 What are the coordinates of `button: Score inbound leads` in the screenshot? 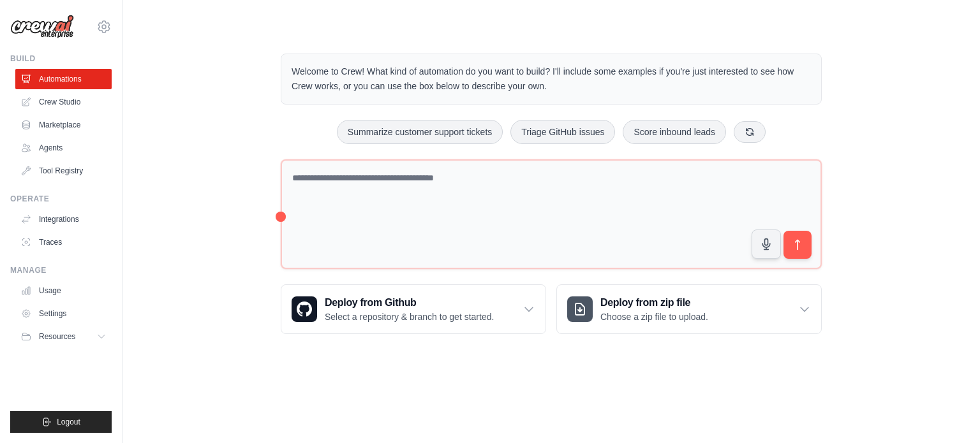 It's located at (674, 132).